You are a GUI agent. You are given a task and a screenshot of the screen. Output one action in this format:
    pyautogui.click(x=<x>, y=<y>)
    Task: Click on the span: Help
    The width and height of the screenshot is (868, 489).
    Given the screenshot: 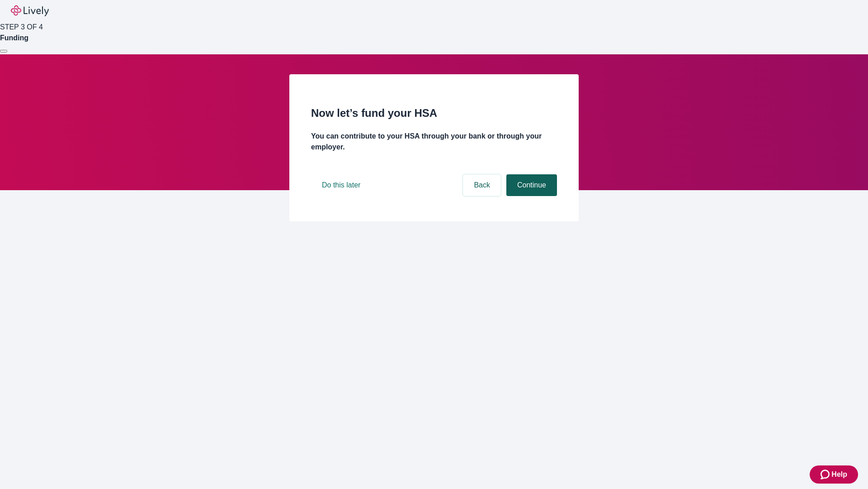 What is the action you would take?
    pyautogui.click(x=839, y=474)
    